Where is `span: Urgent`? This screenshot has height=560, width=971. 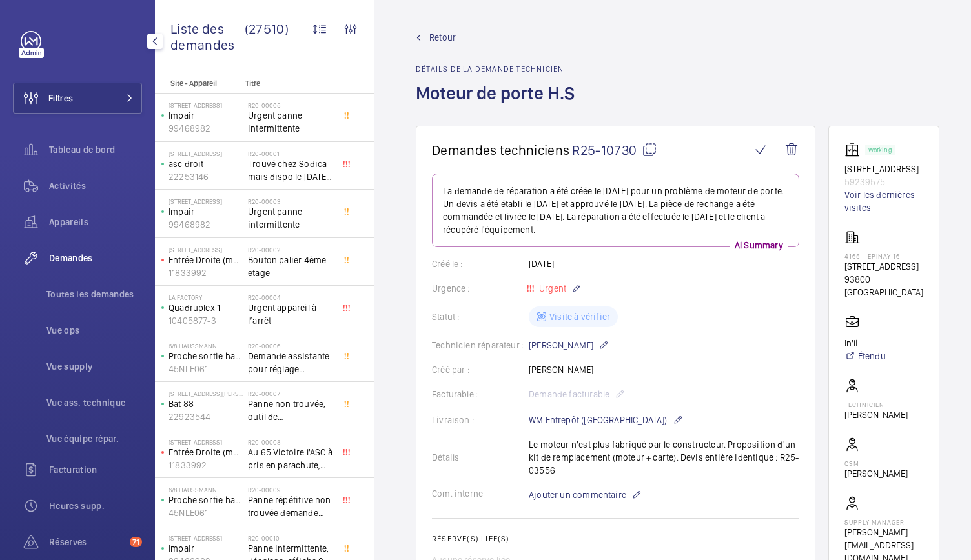 span: Urgent is located at coordinates (551, 288).